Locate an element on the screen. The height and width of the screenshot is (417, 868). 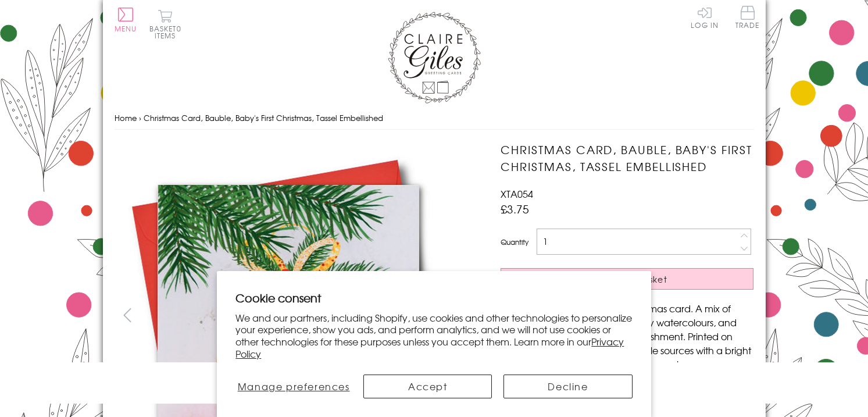
nav: breadcrumbs is located at coordinates (434, 118).